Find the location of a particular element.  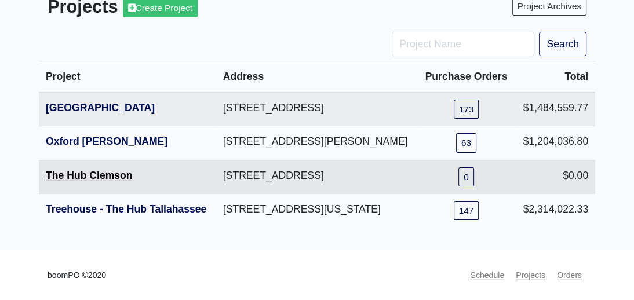

th: Project is located at coordinates (128, 77).